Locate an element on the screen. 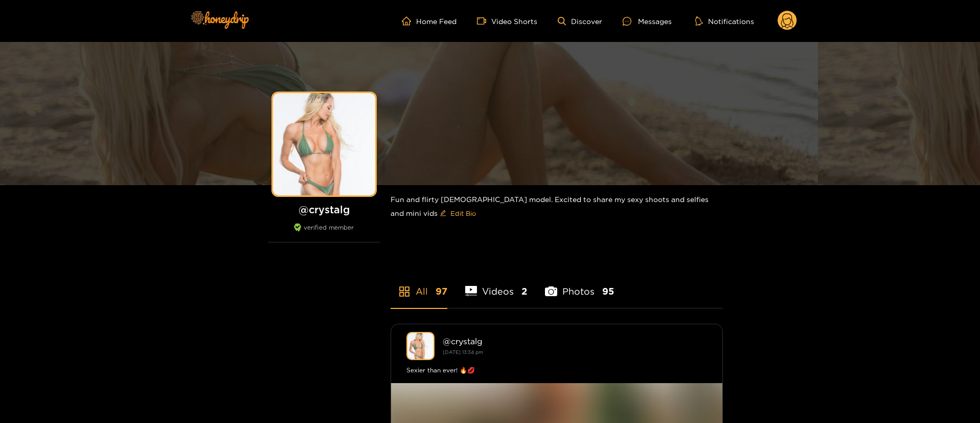  span: 97 is located at coordinates (441, 292).